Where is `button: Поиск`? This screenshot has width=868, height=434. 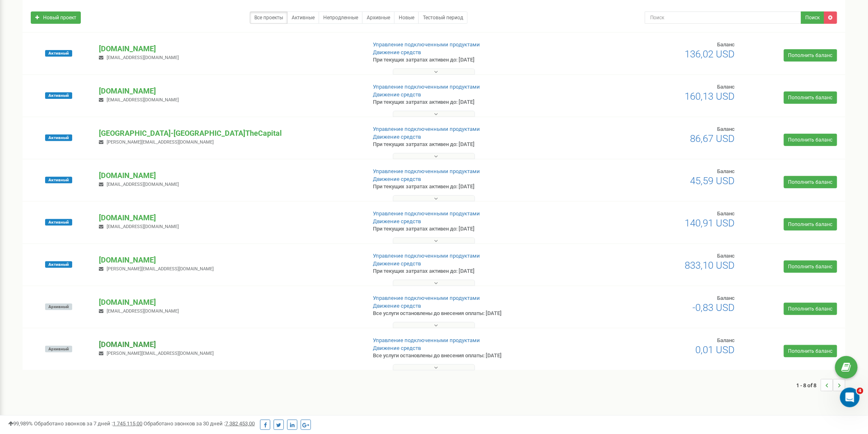 button: Поиск is located at coordinates (813, 17).